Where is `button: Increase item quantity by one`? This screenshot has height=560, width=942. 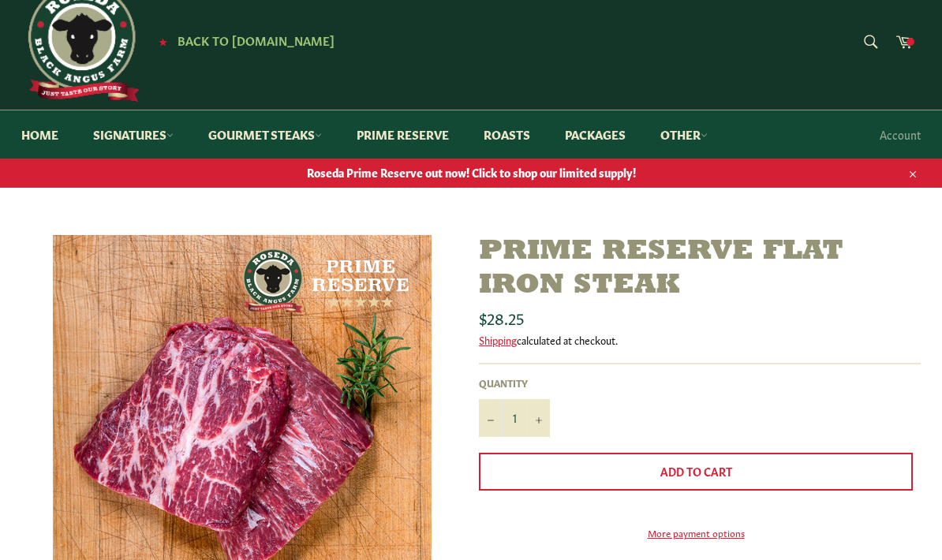
button: Increase item quantity by one is located at coordinates (538, 418).